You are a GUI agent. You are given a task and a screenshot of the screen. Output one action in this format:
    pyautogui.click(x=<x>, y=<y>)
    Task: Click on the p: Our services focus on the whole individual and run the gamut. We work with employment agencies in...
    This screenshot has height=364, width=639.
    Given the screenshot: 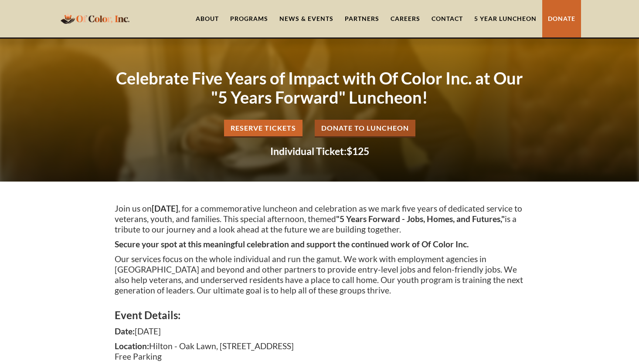 What is the action you would take?
    pyautogui.click(x=320, y=275)
    